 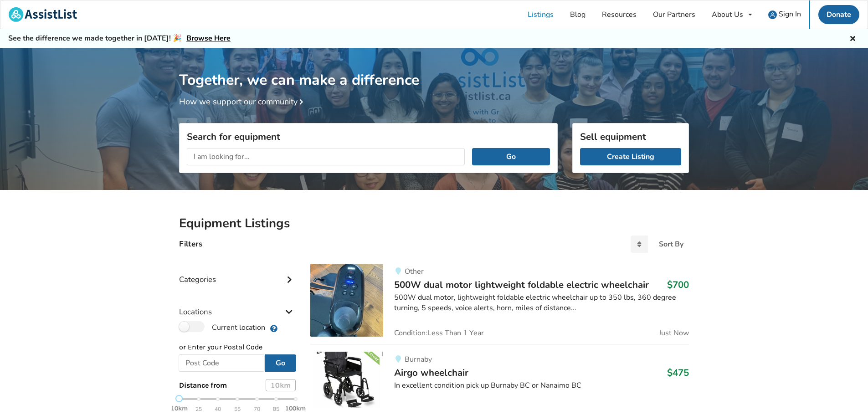 What do you see at coordinates (418, 359) in the screenshot?
I see `span: Burnaby` at bounding box center [418, 359].